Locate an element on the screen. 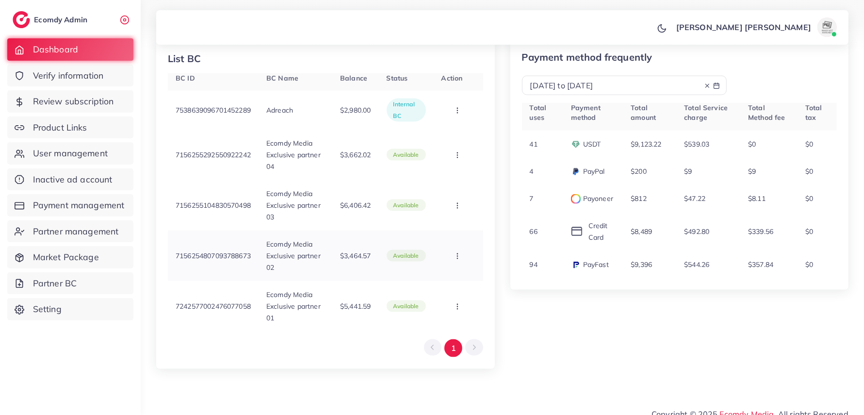 The width and height of the screenshot is (864, 415). p: $357.84 is located at coordinates (761, 264).